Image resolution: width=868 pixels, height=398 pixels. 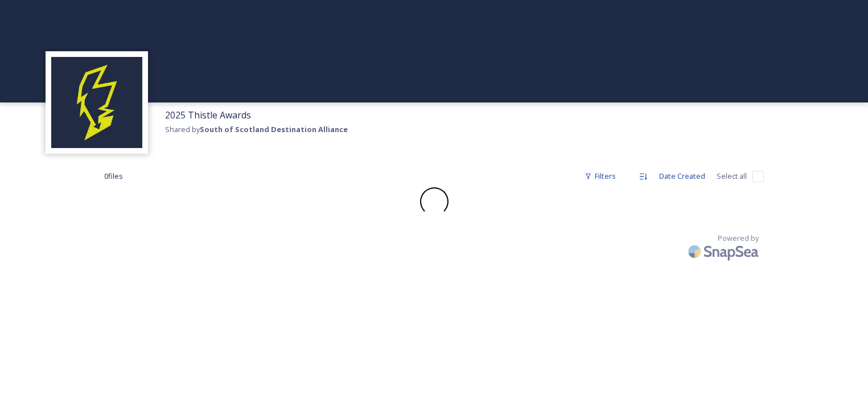 What do you see at coordinates (600, 176) in the screenshot?
I see `div: Filters` at bounding box center [600, 176].